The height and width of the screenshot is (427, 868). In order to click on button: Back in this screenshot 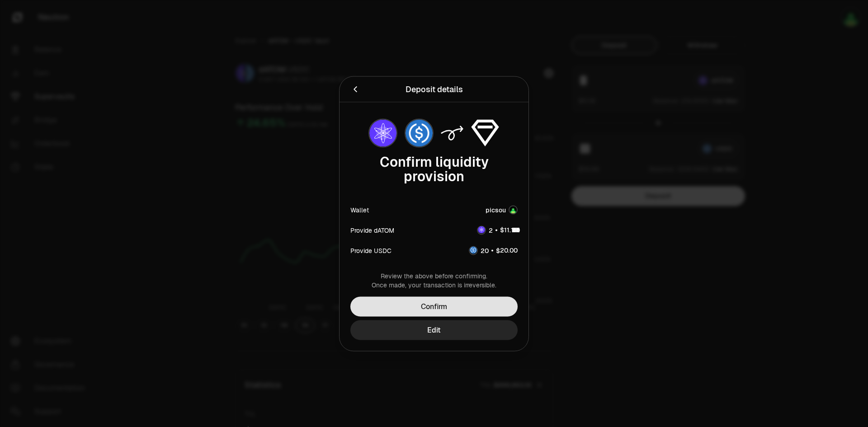, I will do `click(356, 89)`.